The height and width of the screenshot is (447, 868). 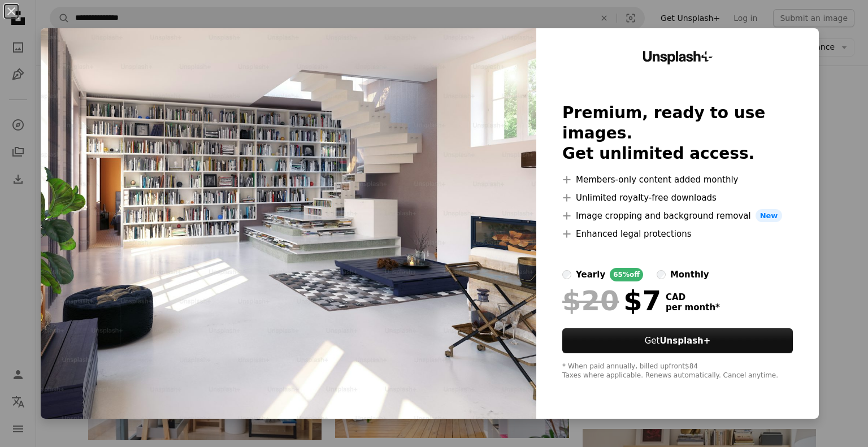 I want to click on span: per month *, so click(x=693, y=307).